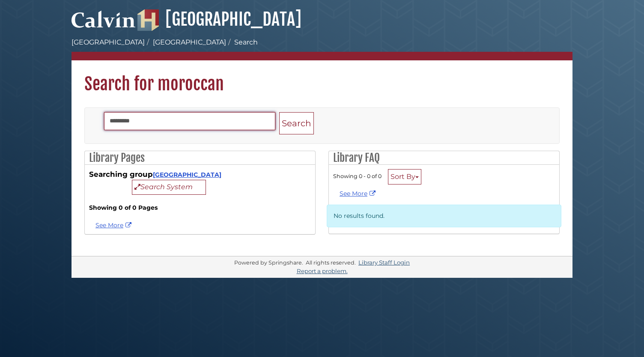  Describe the element at coordinates (114, 225) in the screenshot. I see `a: See more moroccan results` at that location.